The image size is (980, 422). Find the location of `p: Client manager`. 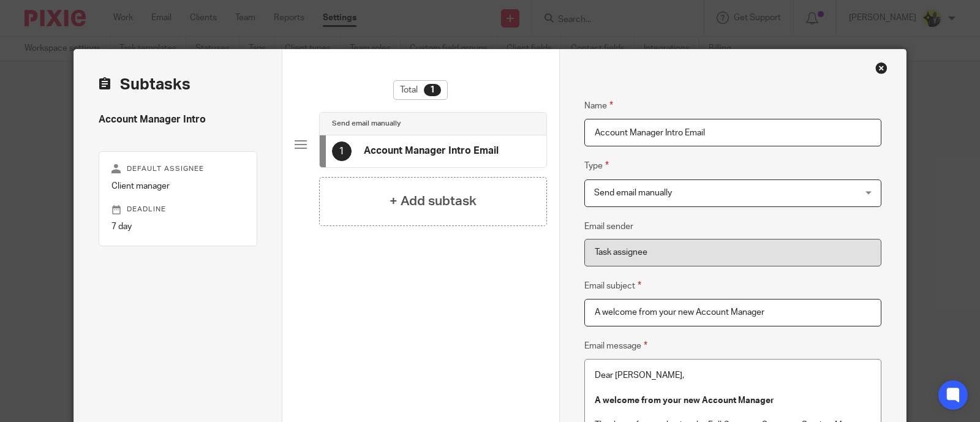

p: Client manager is located at coordinates (178, 186).